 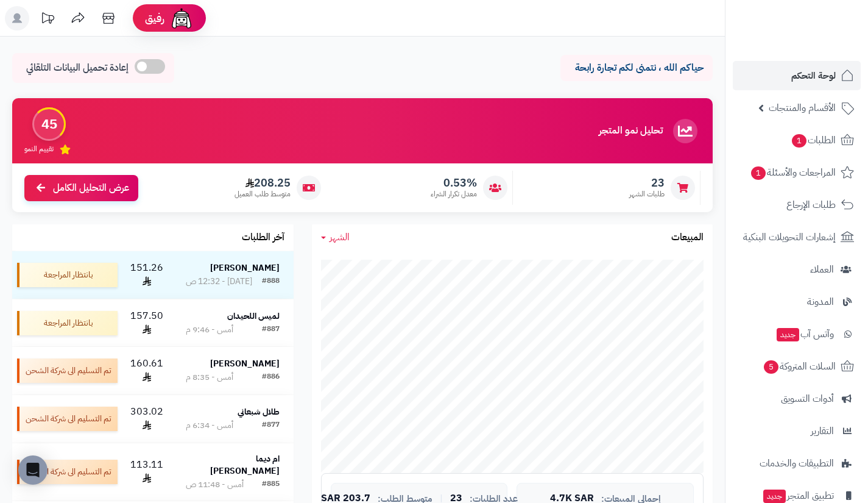 I want to click on span: أدوات التسويق, so click(x=807, y=399).